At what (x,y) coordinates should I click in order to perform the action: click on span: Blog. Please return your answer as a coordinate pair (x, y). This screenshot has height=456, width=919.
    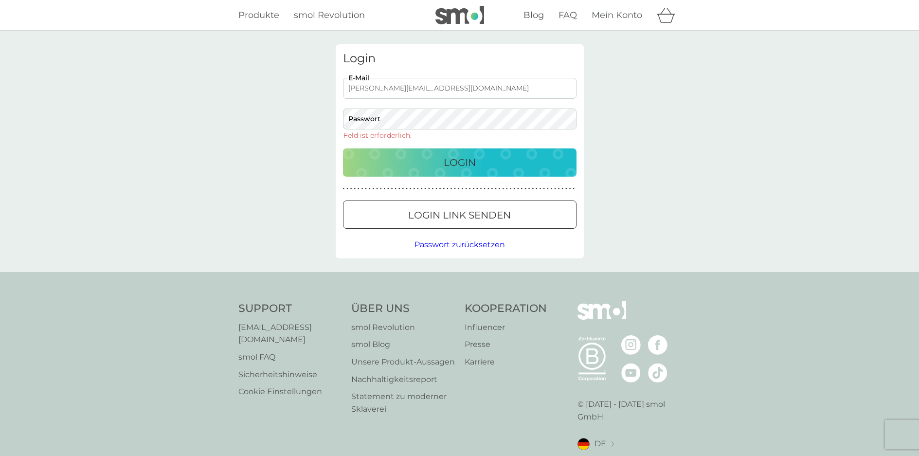
    Looking at the image, I should click on (534, 15).